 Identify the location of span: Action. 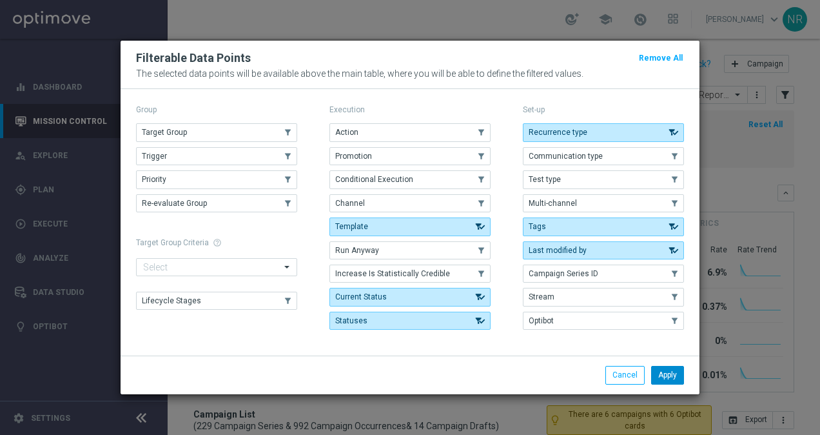
(347, 132).